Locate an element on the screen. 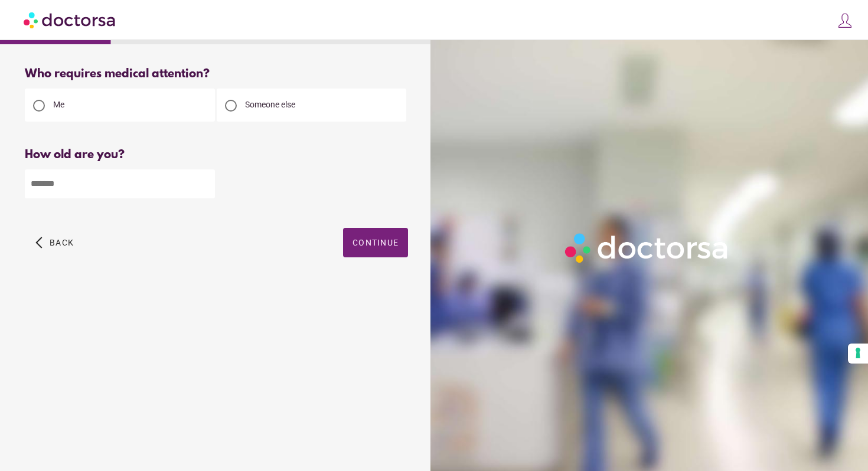 Image resolution: width=868 pixels, height=471 pixels. span: Continue is located at coordinates (376, 243).